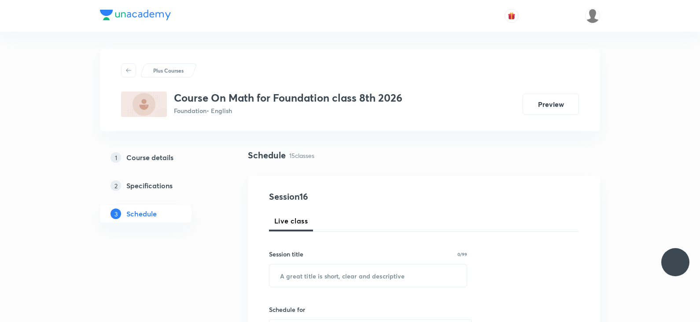 Image resolution: width=700 pixels, height=322 pixels. Describe the element at coordinates (512, 16) in the screenshot. I see `button: avatar` at that location.